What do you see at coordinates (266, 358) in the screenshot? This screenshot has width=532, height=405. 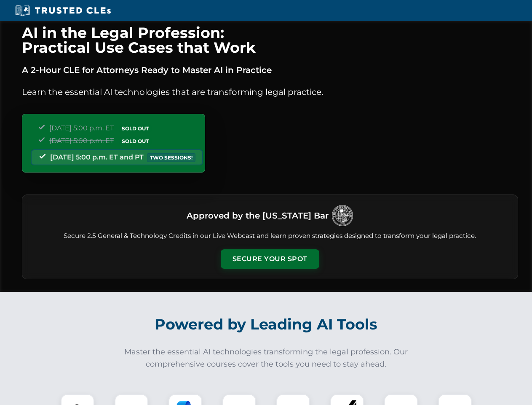 I see `p: Master the essential AI technologies transforming the legal profession. Our comprehensive courses...` at bounding box center [266, 358].